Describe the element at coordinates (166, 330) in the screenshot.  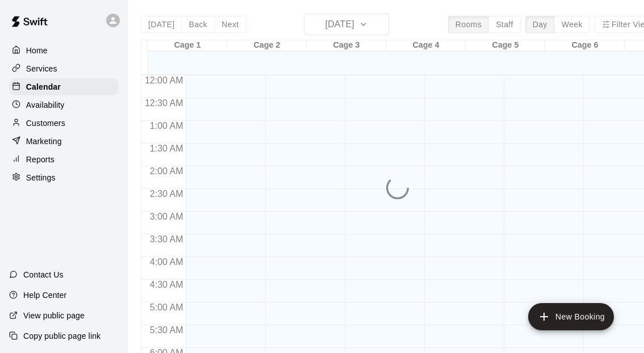
I see `span: 5:30 AM` at that location.